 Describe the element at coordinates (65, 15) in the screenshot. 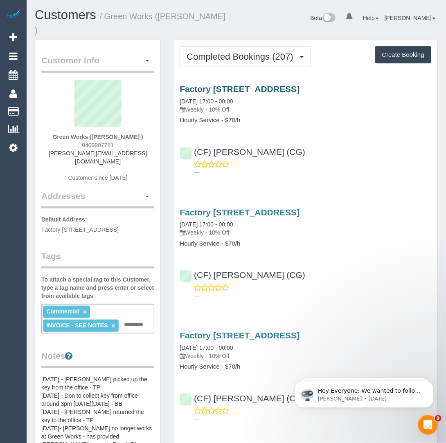

I see `a: Customers` at that location.